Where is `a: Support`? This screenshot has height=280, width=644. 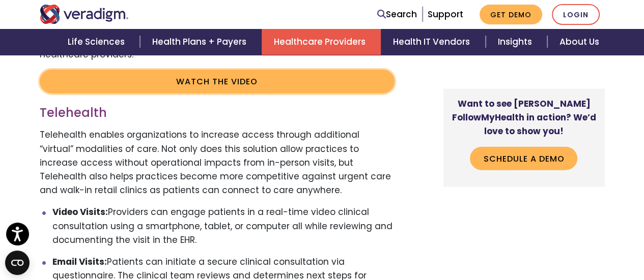
a: Support is located at coordinates (445, 14).